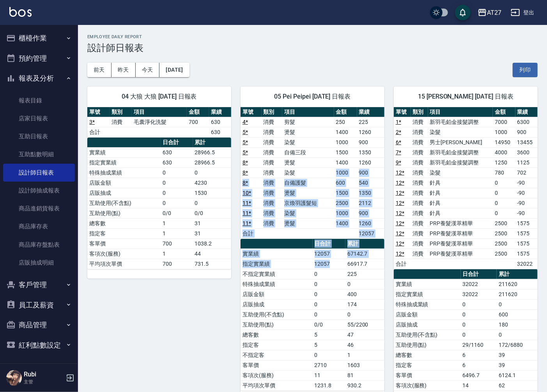  Describe the element at coordinates (277, 324) in the screenshot. I see `td: 互助使用(點)` at that location.